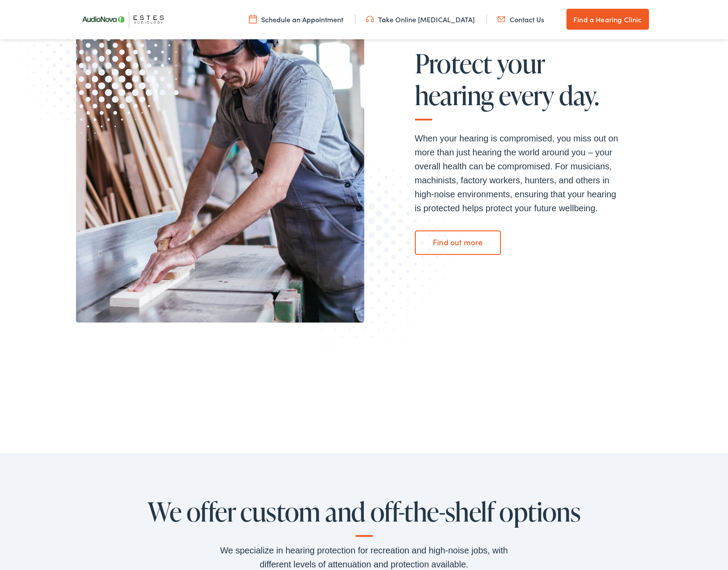 The width and height of the screenshot is (728, 570). Describe the element at coordinates (458, 243) in the screenshot. I see `a: Find out more` at that location.